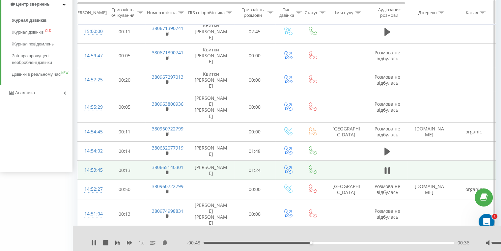 The image size is (501, 251). I want to click on div: 14:55:29, so click(91, 107).